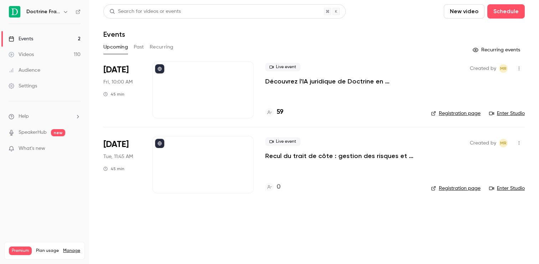 The image size is (539, 264). Describe the element at coordinates (116, 47) in the screenshot. I see `button: Upcoming` at that location.